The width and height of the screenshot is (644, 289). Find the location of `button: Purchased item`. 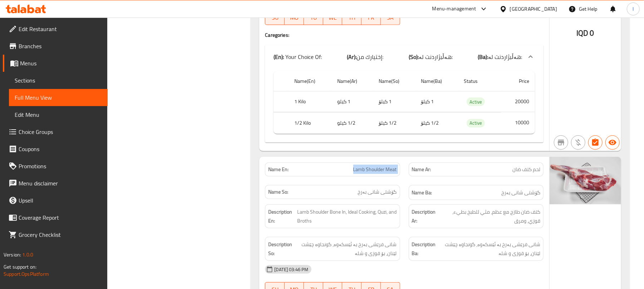

button: Purchased item is located at coordinates (578, 142).